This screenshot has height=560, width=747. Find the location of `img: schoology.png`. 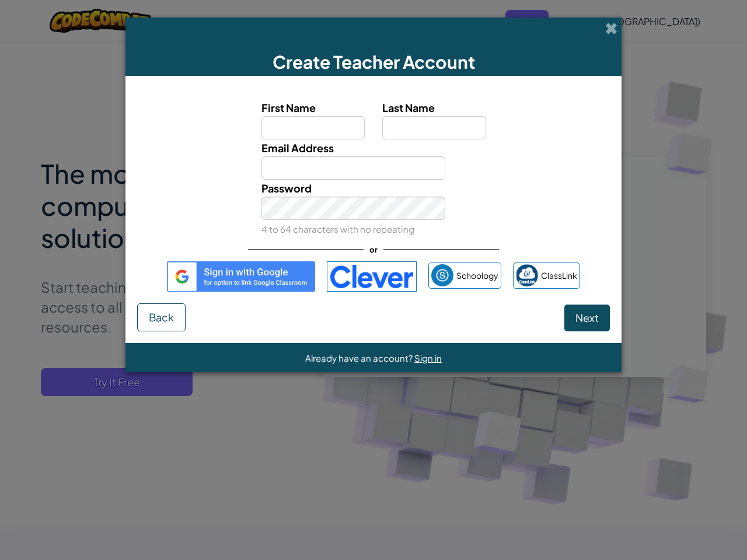

img: schoology.png is located at coordinates (442, 276).